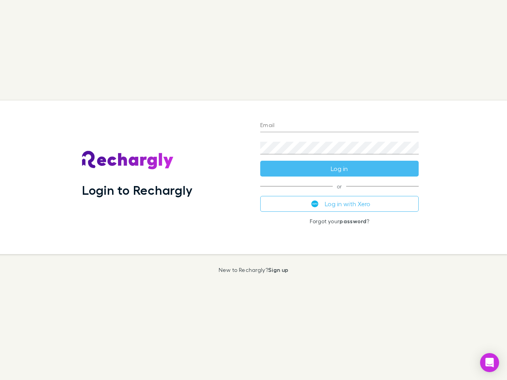  What do you see at coordinates (278, 270) in the screenshot?
I see `a: Sign up` at bounding box center [278, 270].